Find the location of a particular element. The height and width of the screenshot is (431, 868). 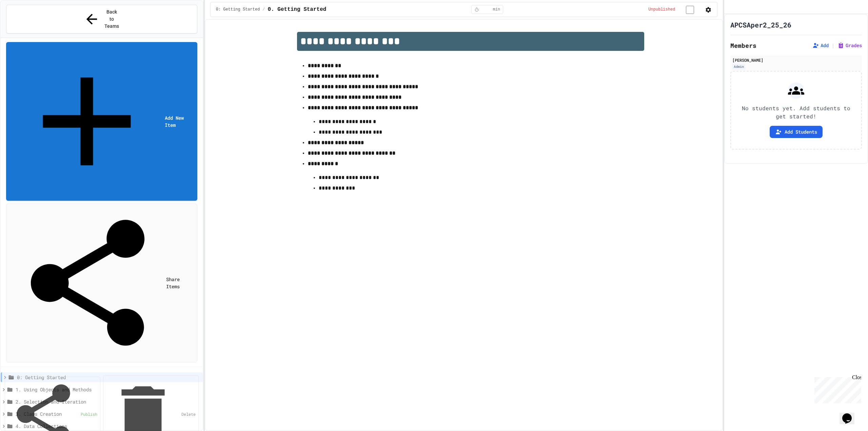

span: Unpublished is located at coordinates (661, 9).